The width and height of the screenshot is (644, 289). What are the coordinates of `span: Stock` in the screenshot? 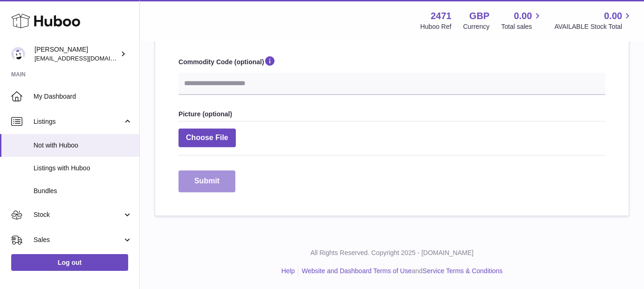 It's located at (78, 214).